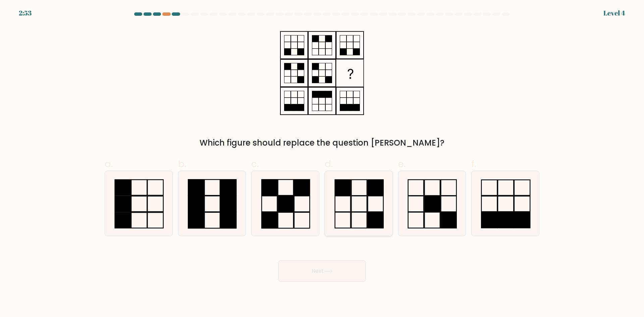 The height and width of the screenshot is (317, 644). Describe the element at coordinates (255, 163) in the screenshot. I see `span: c.` at that location.